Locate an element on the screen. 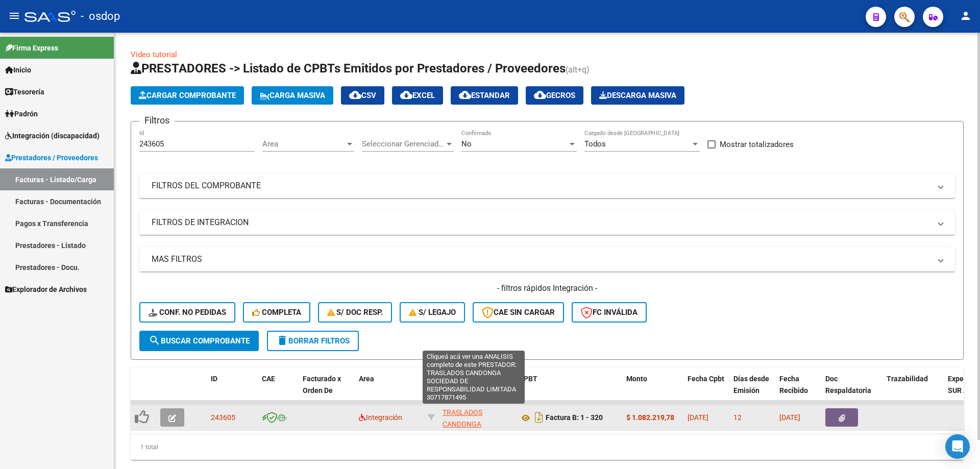 The image size is (980, 469). datatable-header-cell: ID is located at coordinates (233, 390).